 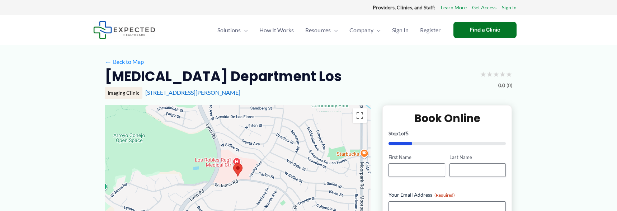 I want to click on nav: Primary Site Navigation, so click(x=329, y=30).